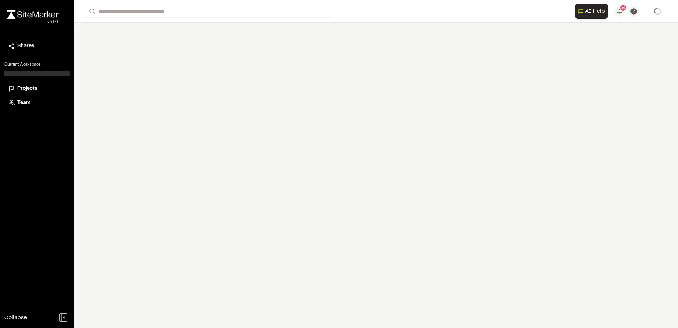 The width and height of the screenshot is (678, 328). Describe the element at coordinates (16, 318) in the screenshot. I see `span: Collapse` at that location.